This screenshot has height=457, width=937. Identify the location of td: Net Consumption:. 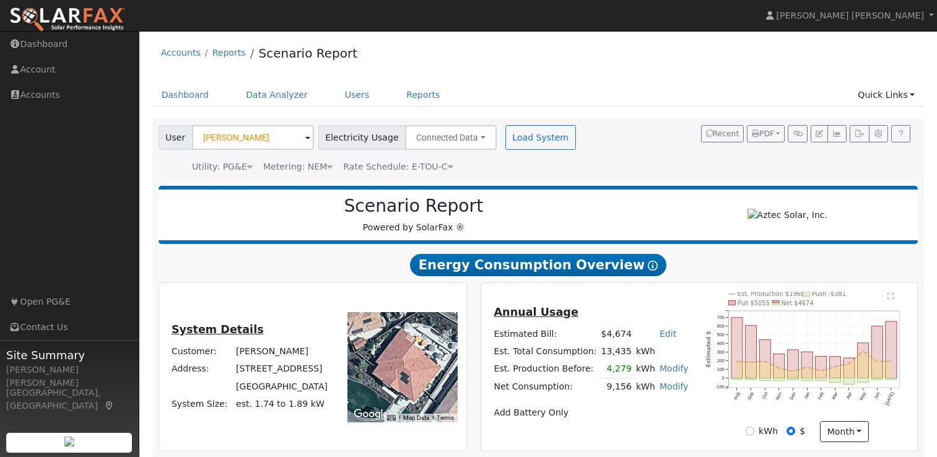
(545, 386).